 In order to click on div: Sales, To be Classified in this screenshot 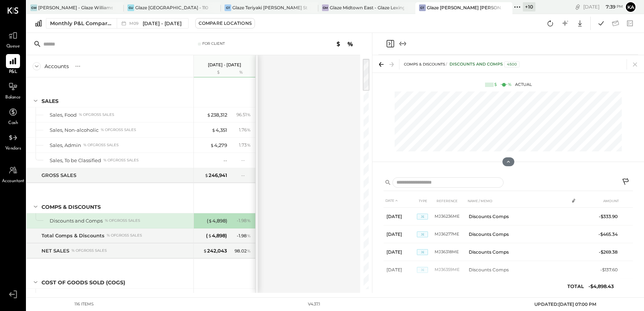, I will do `click(75, 160)`.